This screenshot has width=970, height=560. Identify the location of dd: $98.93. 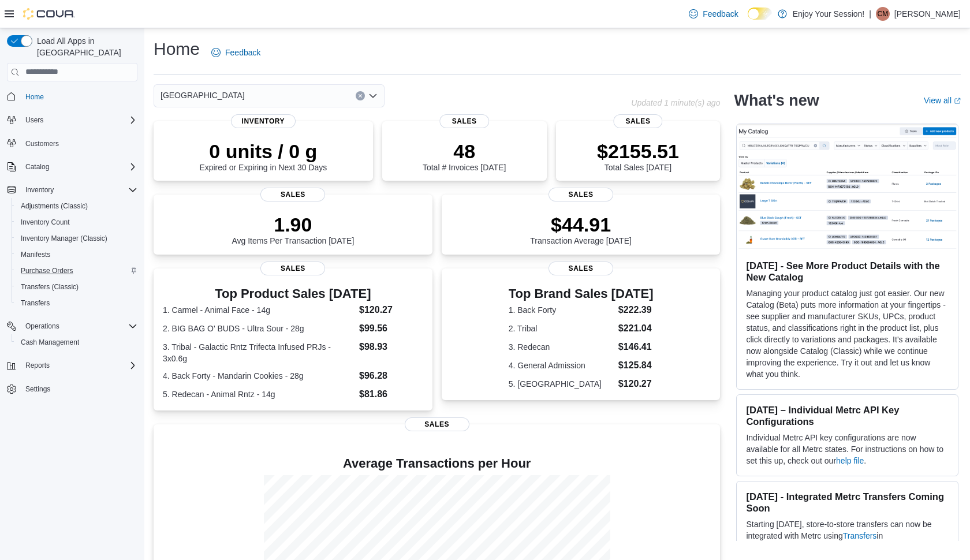
(391, 347).